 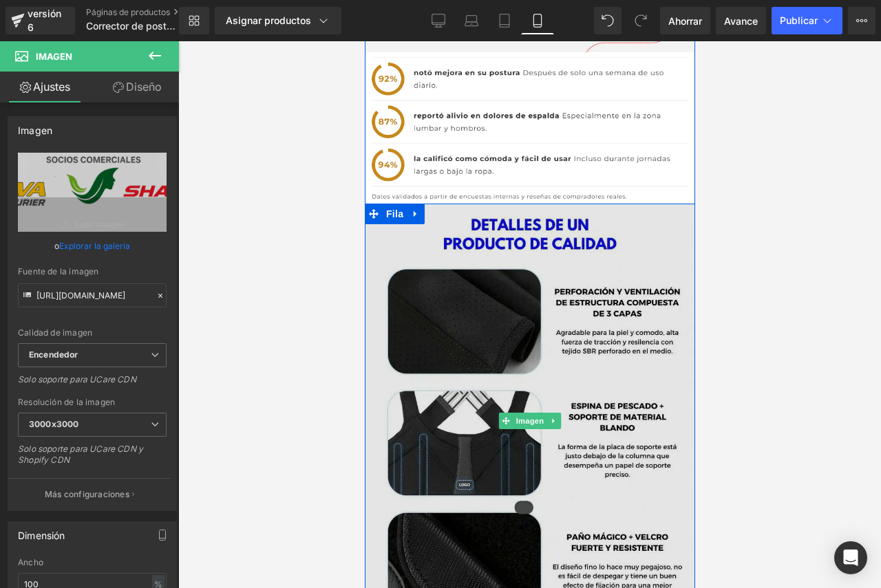 I want to click on font: versión 6, so click(x=44, y=20).